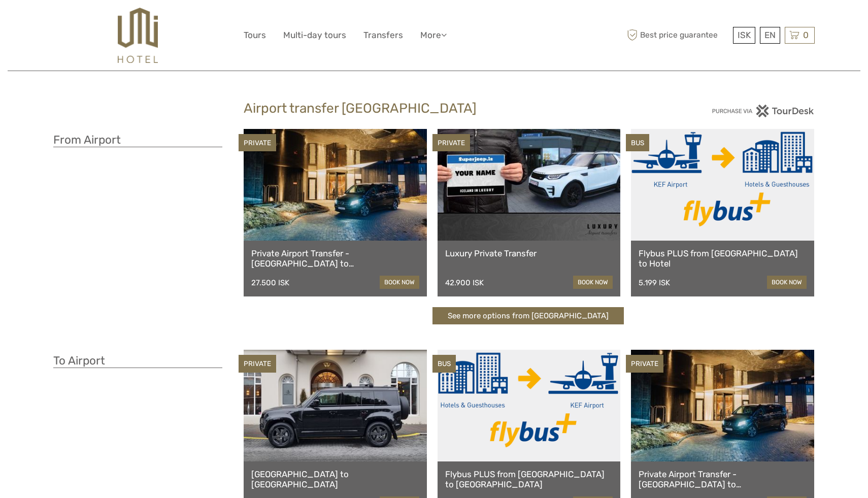  I want to click on h3: To Airport, so click(138, 361).